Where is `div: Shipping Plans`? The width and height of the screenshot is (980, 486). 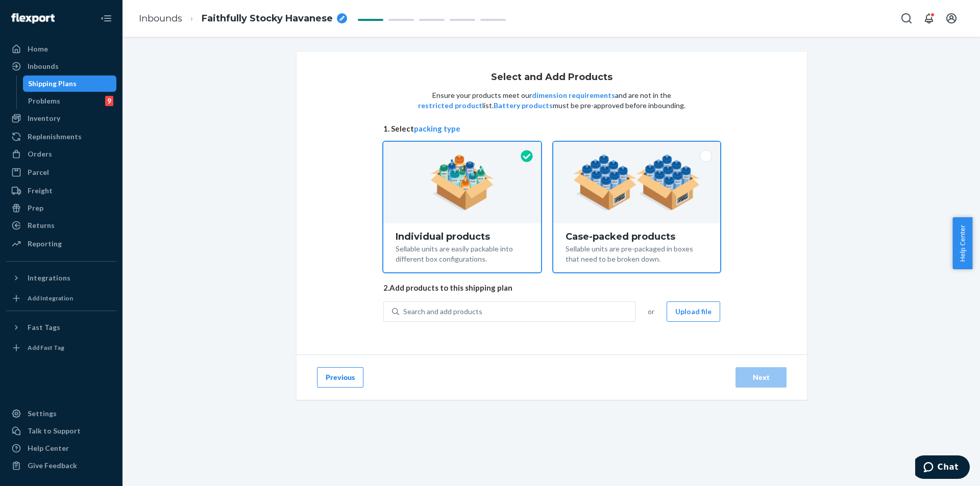
div: Shipping Plans is located at coordinates (52, 83).